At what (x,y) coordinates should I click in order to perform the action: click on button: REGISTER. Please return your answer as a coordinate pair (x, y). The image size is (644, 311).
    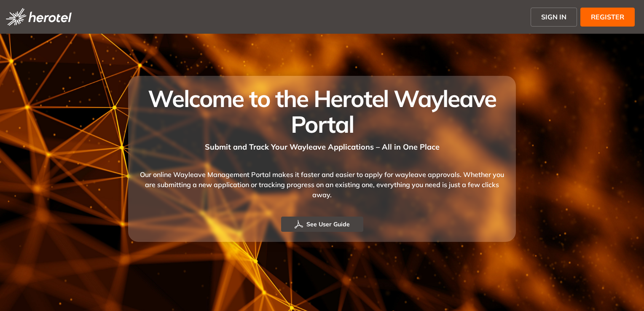
    Looking at the image, I should click on (608, 17).